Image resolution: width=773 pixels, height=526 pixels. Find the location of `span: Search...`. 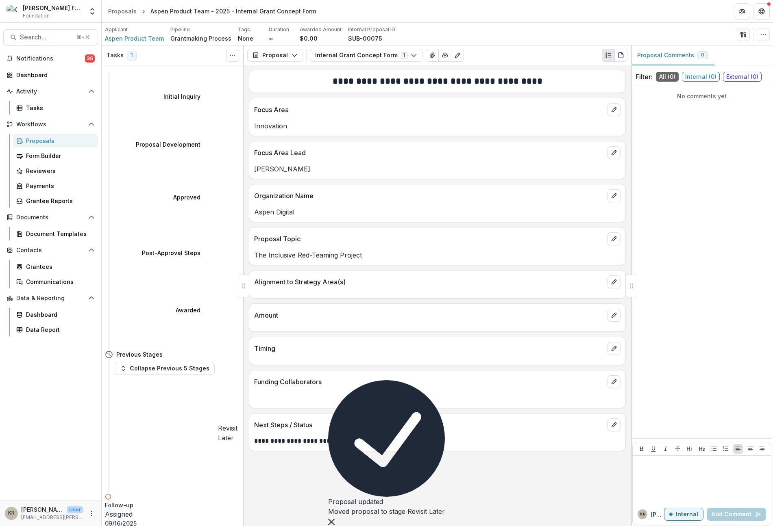

span: Search... is located at coordinates (46, 37).